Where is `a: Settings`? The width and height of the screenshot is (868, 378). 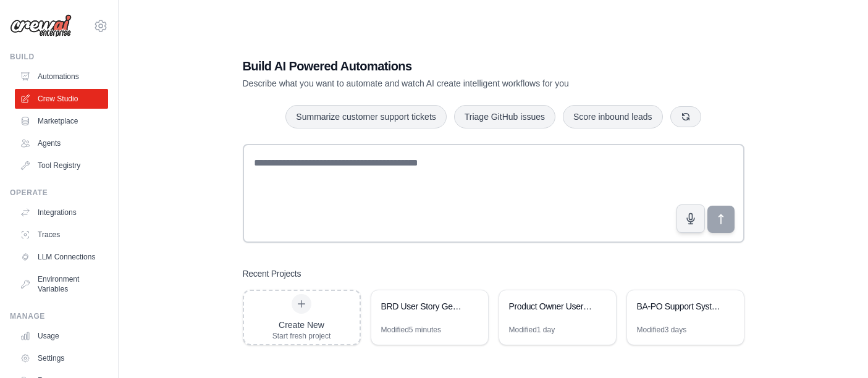
a: Settings is located at coordinates (61, 359).